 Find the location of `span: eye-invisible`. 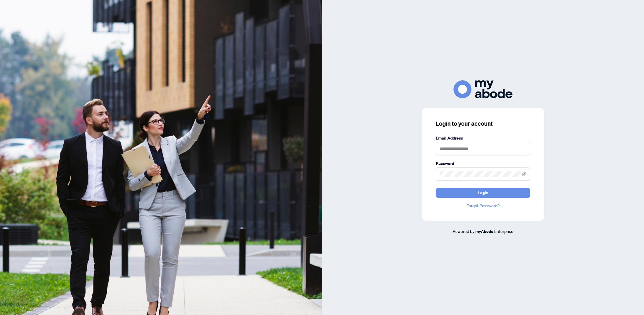

span: eye-invisible is located at coordinates (524, 174).